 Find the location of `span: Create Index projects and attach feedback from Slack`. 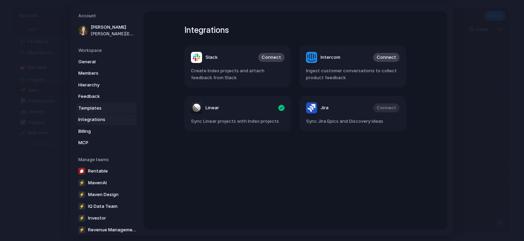

span: Create Index projects and attach feedback from Slack is located at coordinates (238, 74).